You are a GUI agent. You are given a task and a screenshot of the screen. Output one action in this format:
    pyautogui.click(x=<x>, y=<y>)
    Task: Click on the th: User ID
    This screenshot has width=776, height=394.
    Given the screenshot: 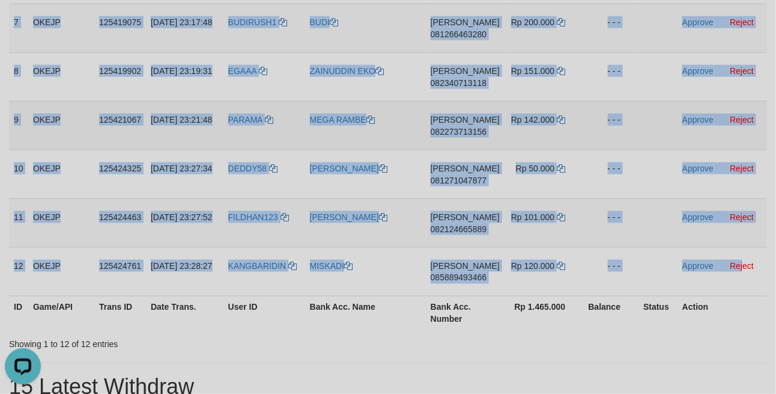 What is the action you would take?
    pyautogui.click(x=264, y=312)
    